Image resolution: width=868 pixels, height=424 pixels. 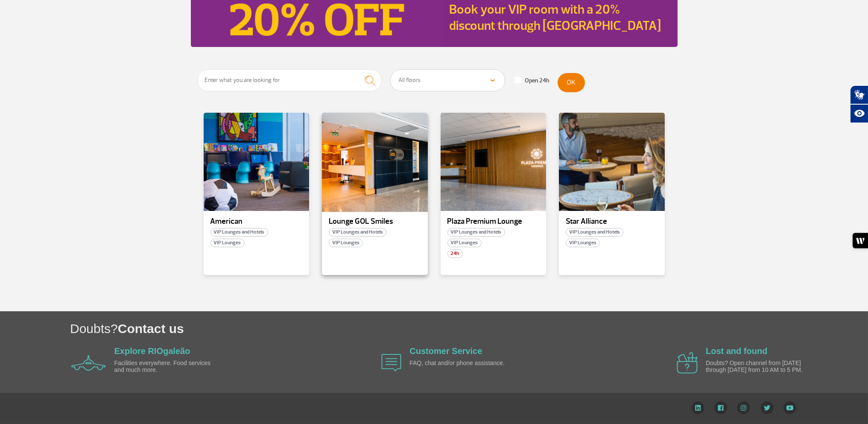 What do you see at coordinates (611, 221) in the screenshot?
I see `p: Star Alliance` at bounding box center [611, 221].